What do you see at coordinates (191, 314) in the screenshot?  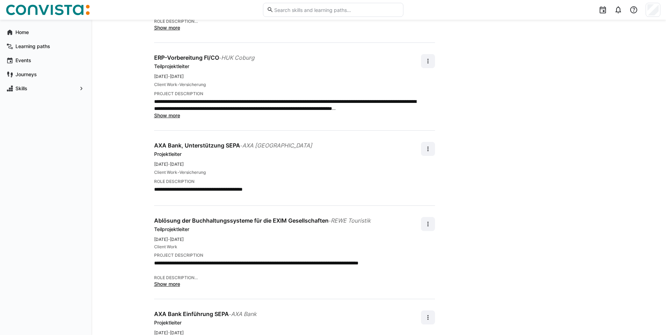 I see `span: AXA Bank Einführung SEPA` at bounding box center [191, 314].